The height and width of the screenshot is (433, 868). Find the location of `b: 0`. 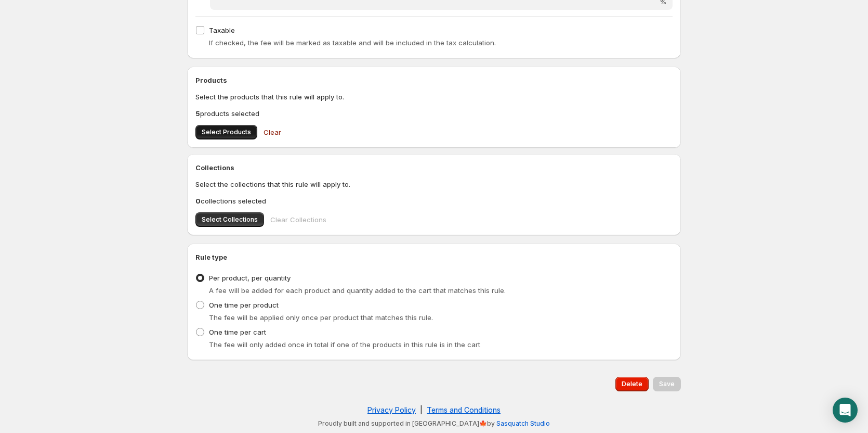

b: 0 is located at coordinates (198, 201).